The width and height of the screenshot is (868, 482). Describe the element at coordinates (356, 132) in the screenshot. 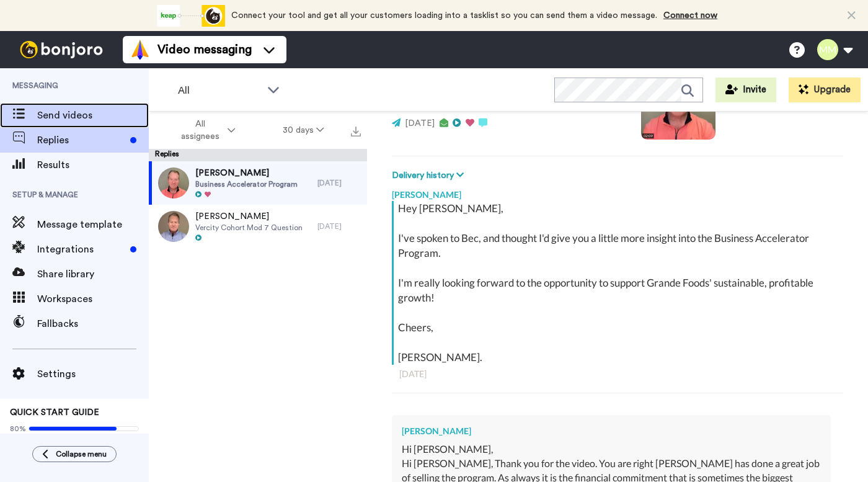

I see `img: export.svg` at that location.